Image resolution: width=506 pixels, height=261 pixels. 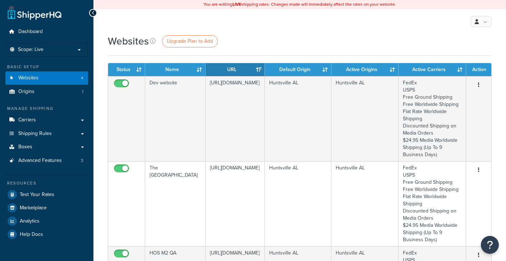 What do you see at coordinates (83, 92) in the screenshot?
I see `span: 1` at bounding box center [83, 92].